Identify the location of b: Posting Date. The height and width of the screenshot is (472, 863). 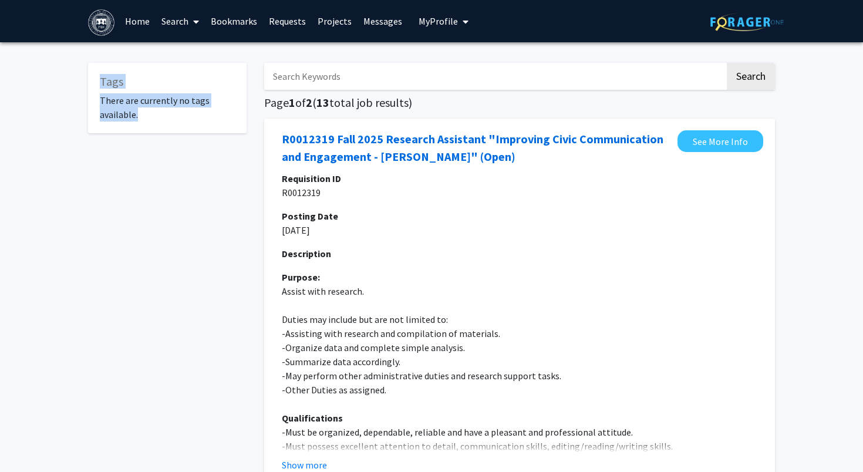
(310, 216).